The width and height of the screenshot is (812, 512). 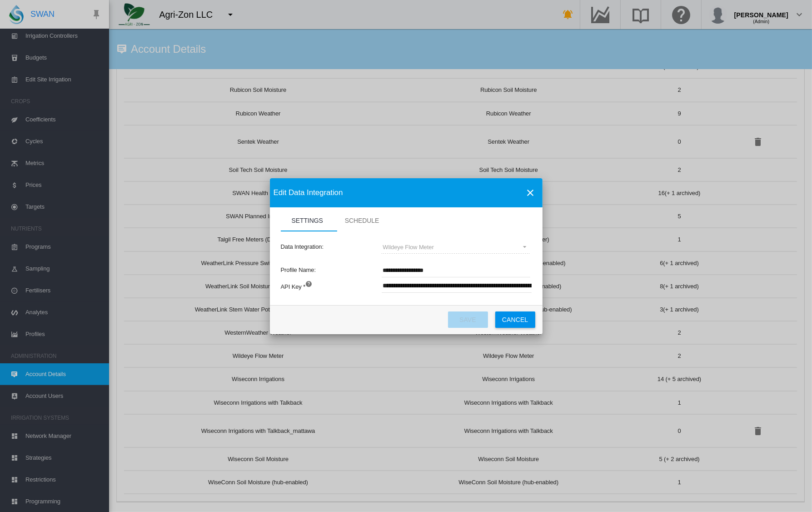 I want to click on label: Profile Name:, so click(x=331, y=270).